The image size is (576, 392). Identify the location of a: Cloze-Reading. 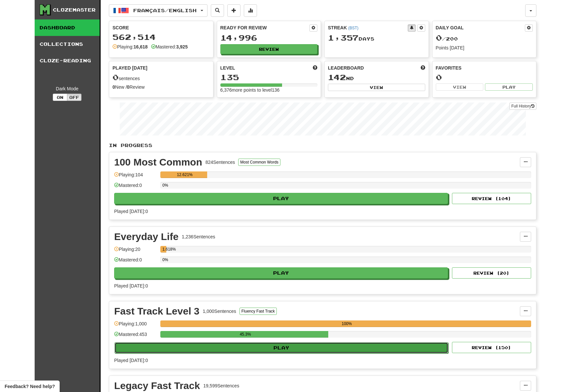
(67, 61).